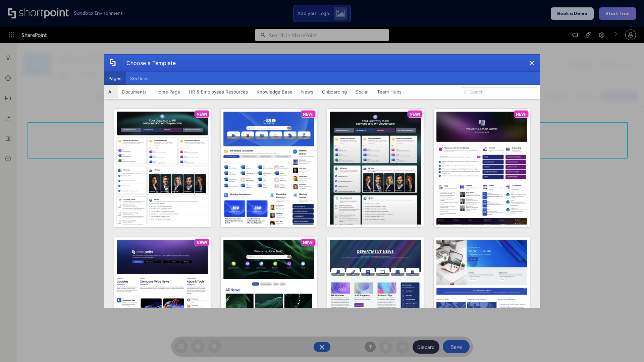  I want to click on button: Team Hubs, so click(389, 92).